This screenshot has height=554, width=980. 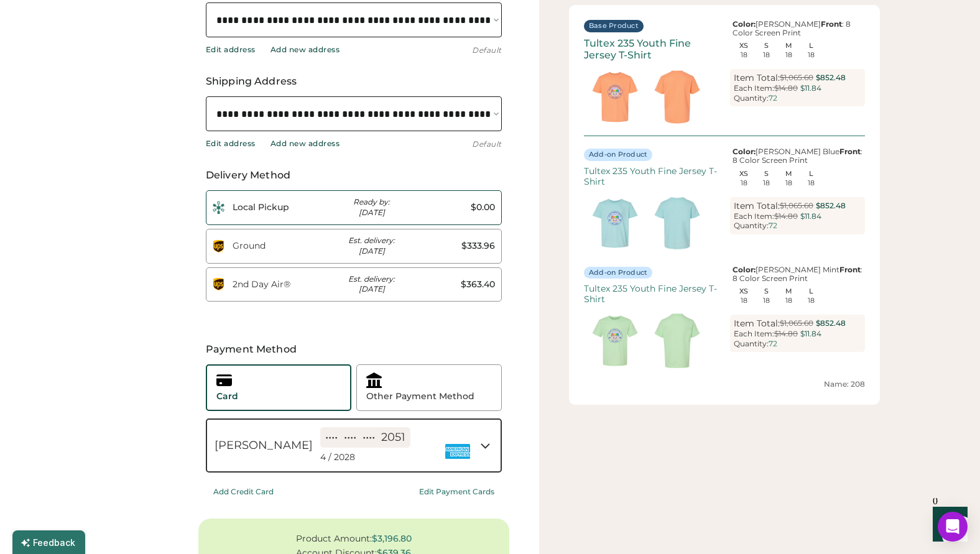 What do you see at coordinates (338, 458) in the screenshot?
I see `div: 4 / 2028` at bounding box center [338, 458].